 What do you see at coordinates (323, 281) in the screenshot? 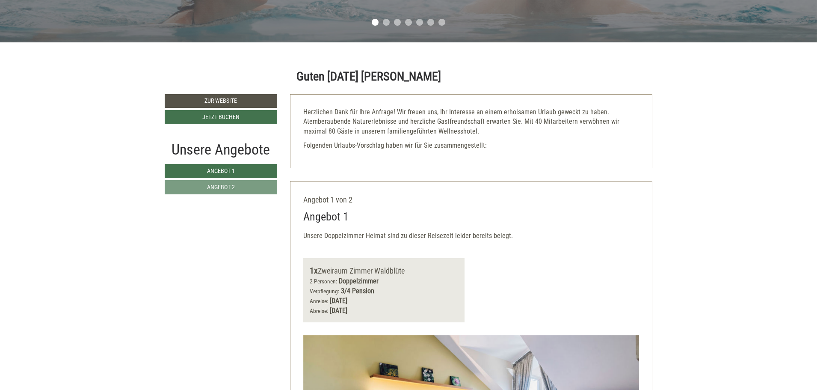
I see `small: 2 Personen:` at bounding box center [323, 281].